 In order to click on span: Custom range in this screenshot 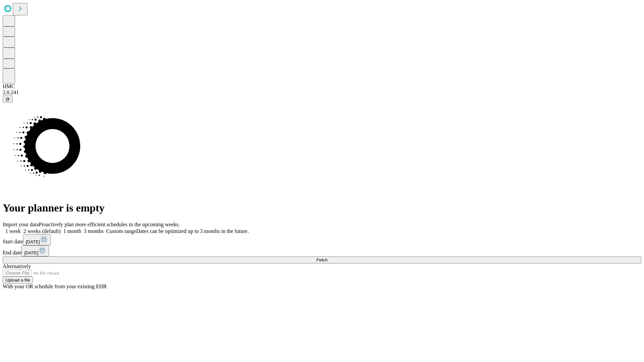, I will do `click(121, 231)`.